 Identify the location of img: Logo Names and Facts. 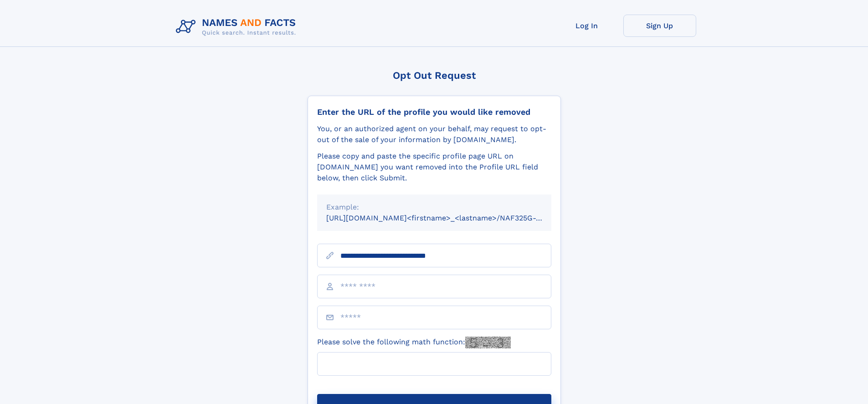
(238, 27).